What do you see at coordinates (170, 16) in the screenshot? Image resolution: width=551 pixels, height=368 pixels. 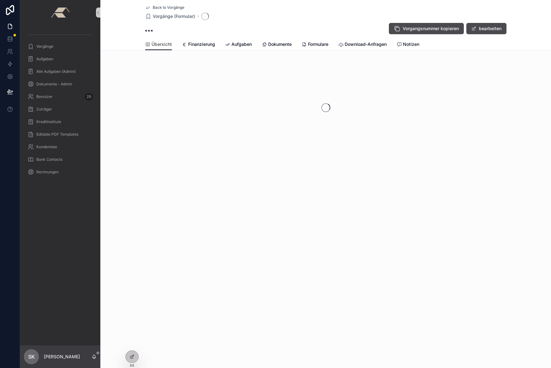 I see `a: Vorgänge (Formular)` at bounding box center [170, 16].